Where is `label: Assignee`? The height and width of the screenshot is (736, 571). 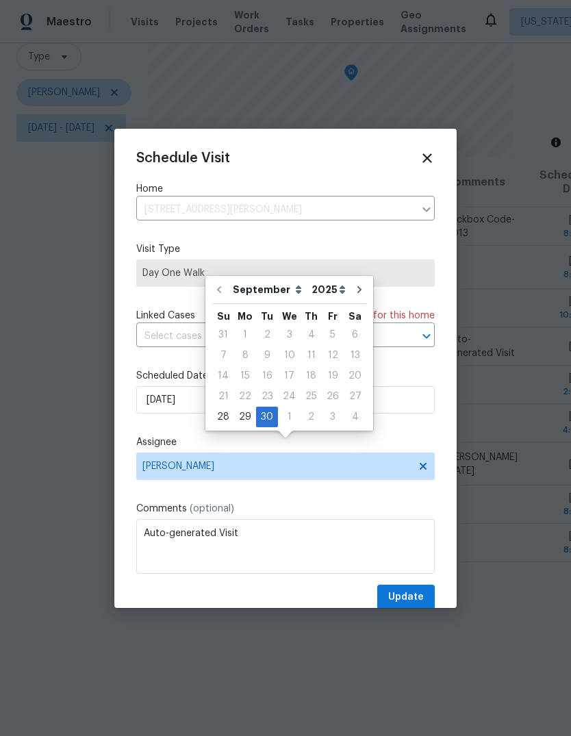
label: Assignee is located at coordinates (286, 442).